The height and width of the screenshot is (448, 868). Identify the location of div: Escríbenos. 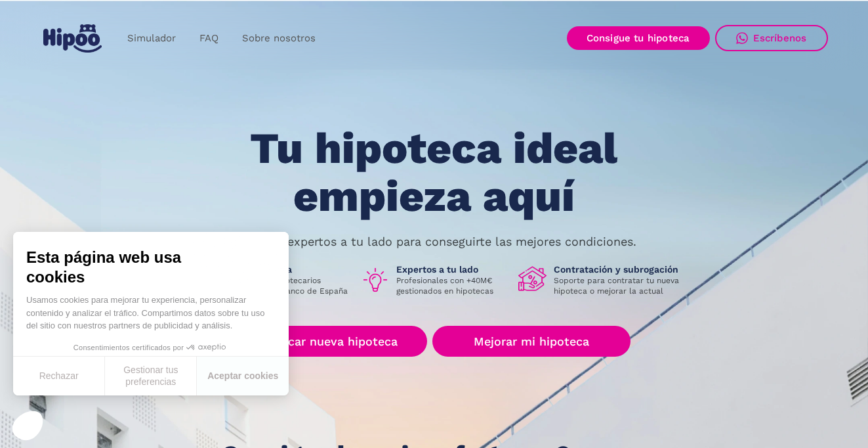
(780, 38).